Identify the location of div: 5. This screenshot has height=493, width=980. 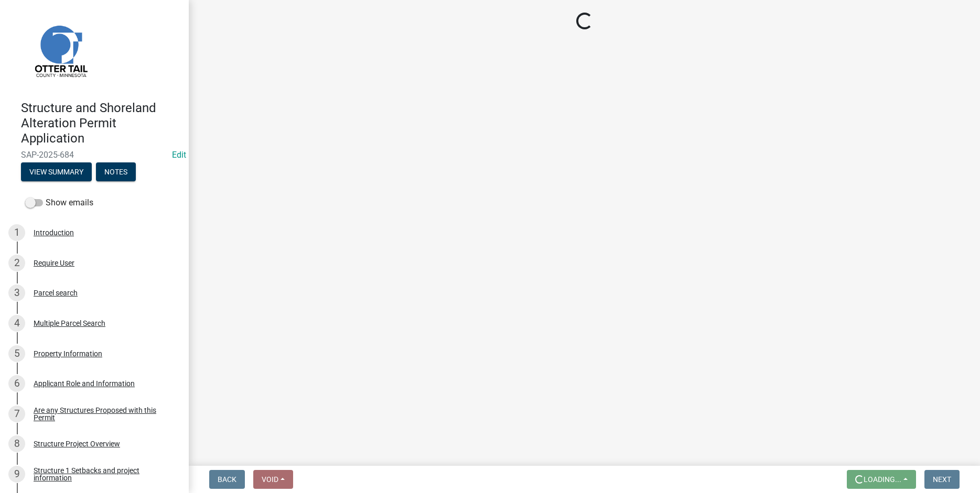
(17, 353).